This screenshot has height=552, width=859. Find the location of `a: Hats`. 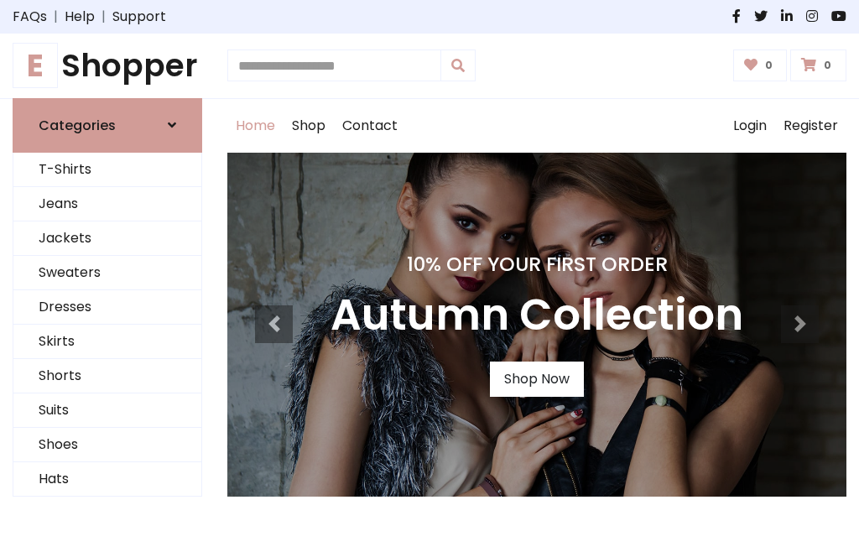

a: Hats is located at coordinates (107, 479).